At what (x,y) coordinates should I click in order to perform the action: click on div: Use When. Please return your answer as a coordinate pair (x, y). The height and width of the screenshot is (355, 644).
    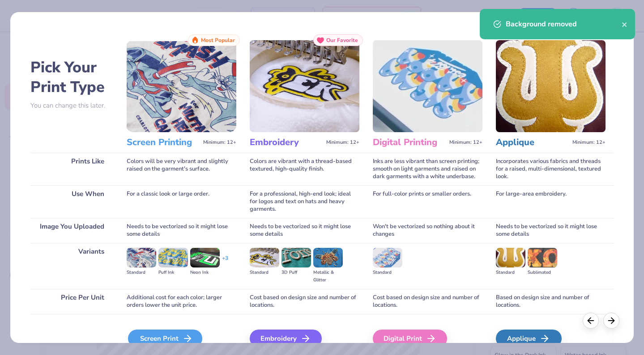
    Looking at the image, I should click on (72, 202).